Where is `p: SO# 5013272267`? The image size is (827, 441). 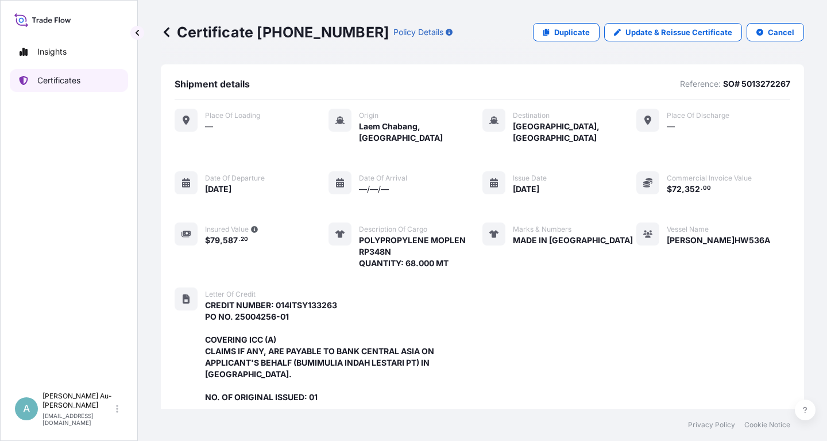 p: SO# 5013272267 is located at coordinates (757, 84).